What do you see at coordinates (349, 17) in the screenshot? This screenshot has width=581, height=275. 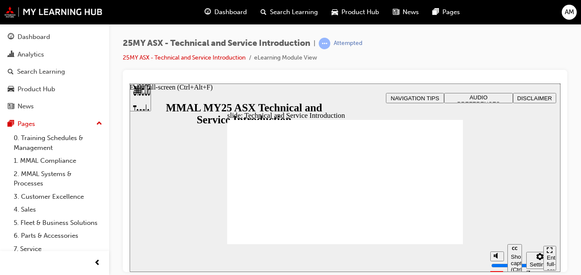 I see `span: AUDIO PREFERENCES` at bounding box center [349, 17].